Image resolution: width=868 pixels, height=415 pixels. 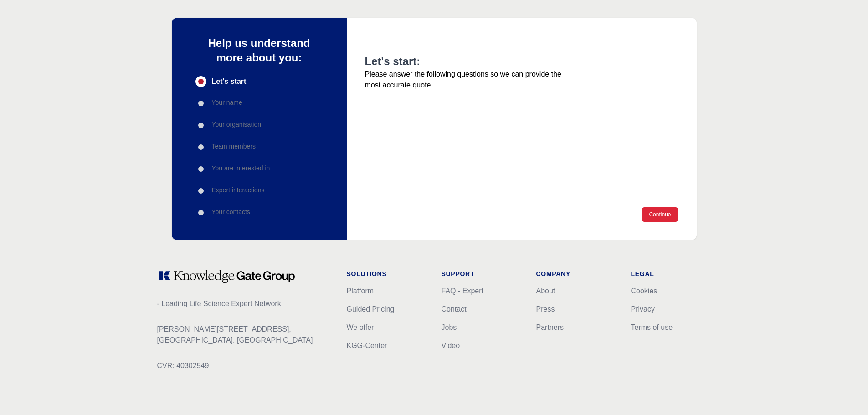 I want to click on a: Contact, so click(x=454, y=309).